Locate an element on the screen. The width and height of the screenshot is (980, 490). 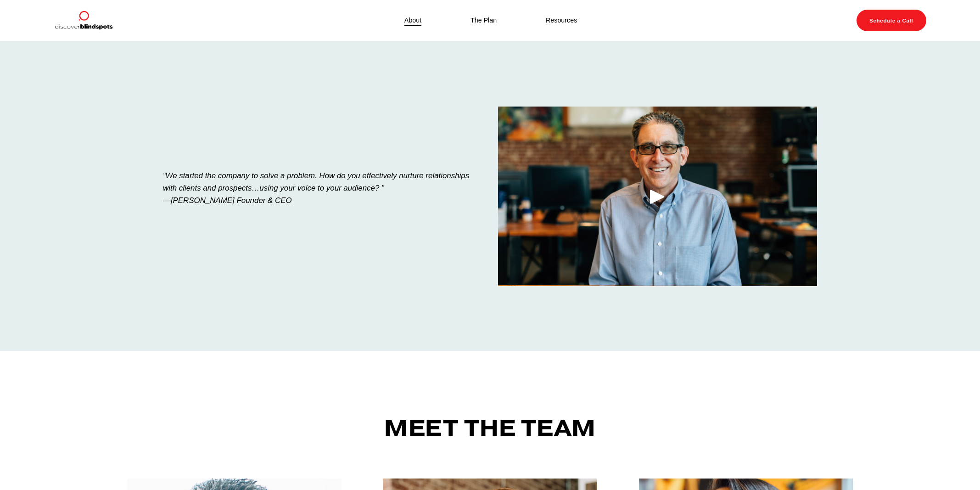
h1: Meet the Team is located at coordinates (490, 428).